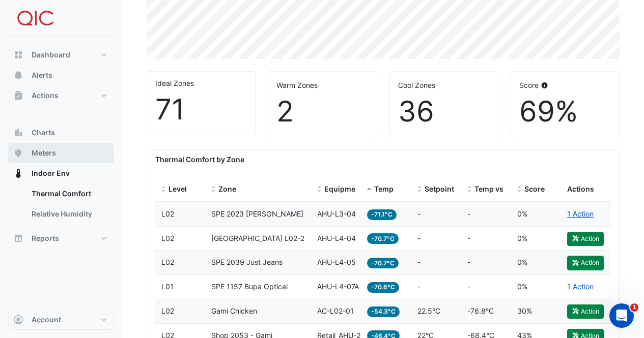 The image size is (644, 338). I want to click on b: Thermal Comfort by Zone, so click(199, 159).